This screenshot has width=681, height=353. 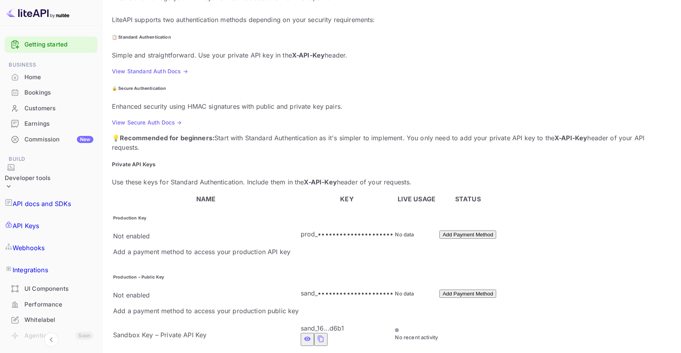 I want to click on h6: 📋 Standard Authentication, so click(x=392, y=37).